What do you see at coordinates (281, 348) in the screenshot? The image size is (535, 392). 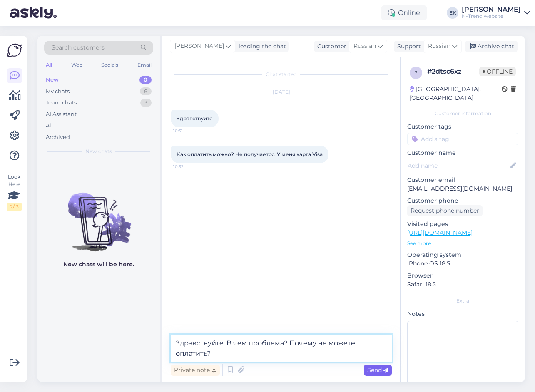 I see `textarea: Здравствуйте. B чем проблема? Почему не можете оплатить?` at bounding box center [281, 348].